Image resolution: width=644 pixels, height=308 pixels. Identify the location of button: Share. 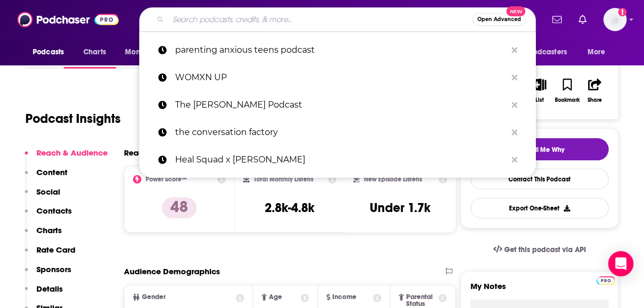
(595, 91).